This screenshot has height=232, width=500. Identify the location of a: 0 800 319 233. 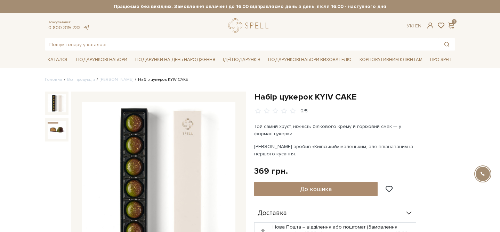
(64, 27).